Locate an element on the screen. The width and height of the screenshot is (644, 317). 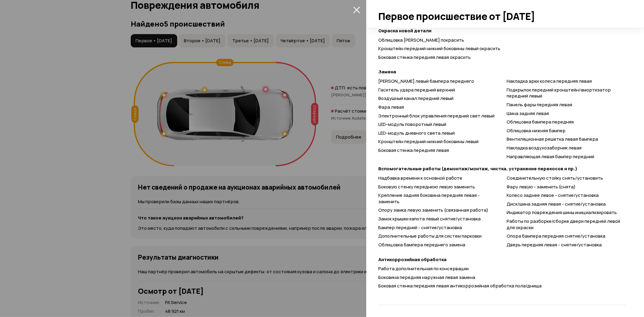
span: Накладка арки колеса передняя левая is located at coordinates (549, 81).